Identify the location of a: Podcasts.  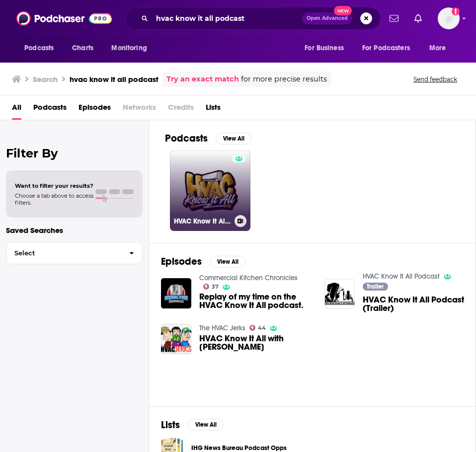
(50, 110).